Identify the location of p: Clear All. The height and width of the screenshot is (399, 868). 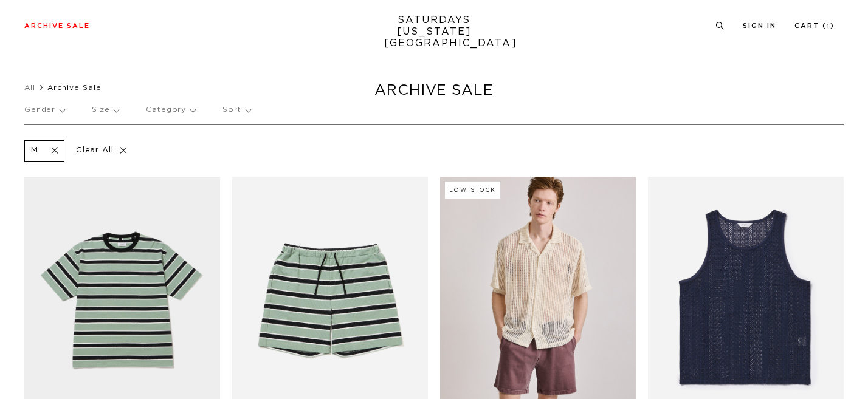
(101, 151).